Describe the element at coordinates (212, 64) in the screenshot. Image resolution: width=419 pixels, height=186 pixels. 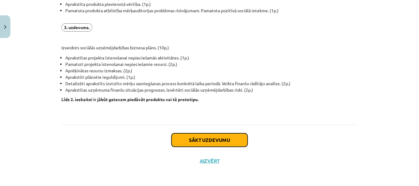
I see `li: Pamatoti projekta īstenošanai nepieciešamie resursi. (2p.)` at that location.